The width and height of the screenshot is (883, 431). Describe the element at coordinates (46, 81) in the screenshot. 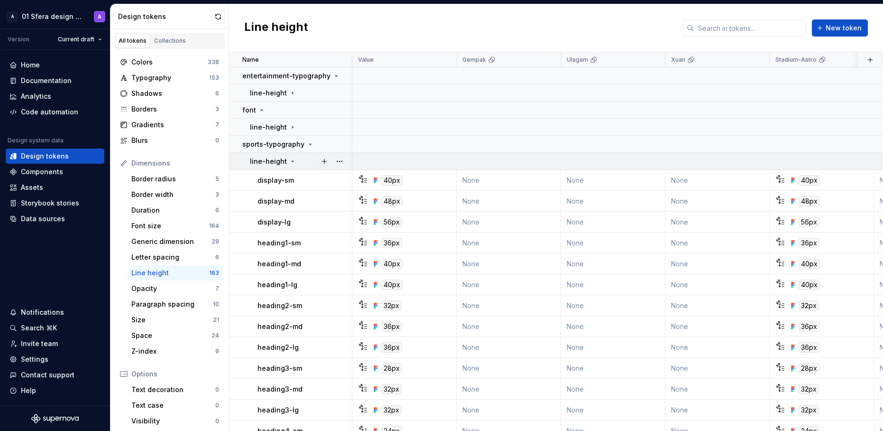

I see `div: Documentation` at that location.